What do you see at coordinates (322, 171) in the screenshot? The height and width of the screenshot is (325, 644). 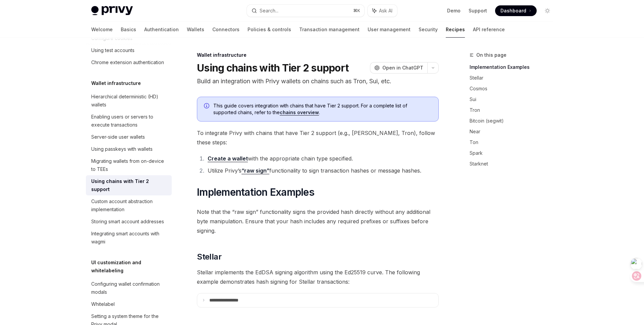 I see `li: Utilize Privy’s functionality to sign transaction hashes or message hashes.` at bounding box center [322, 171].